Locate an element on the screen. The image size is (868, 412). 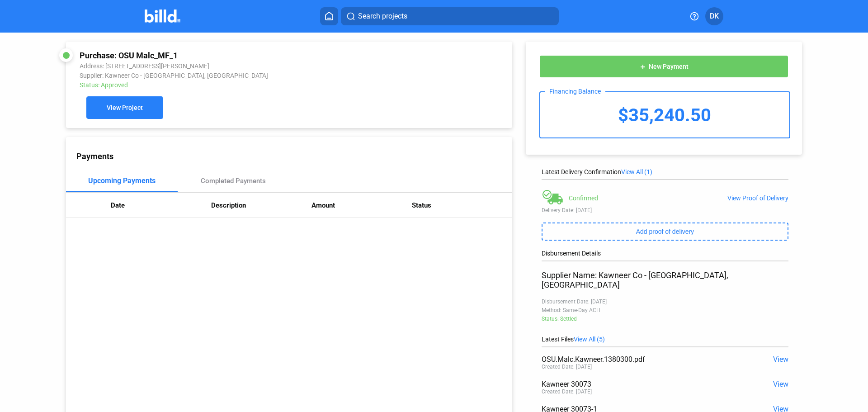
span: Add proof of delivery is located at coordinates (665, 232).